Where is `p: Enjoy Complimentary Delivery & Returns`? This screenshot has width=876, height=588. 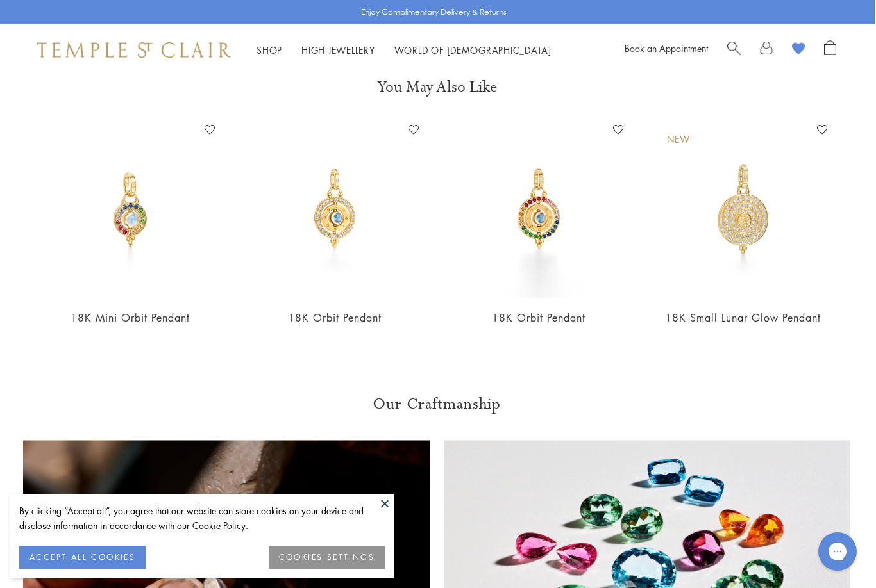 p: Enjoy Complimentary Delivery & Returns is located at coordinates (433, 12).